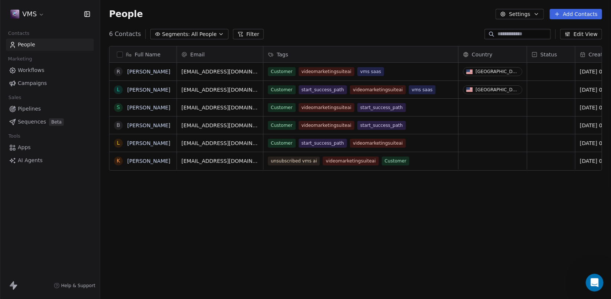  What do you see at coordinates (85, 221) in the screenshot?
I see `div: im a developer myself it does not take 4-5 days to fix something like this` at bounding box center [85, 221].